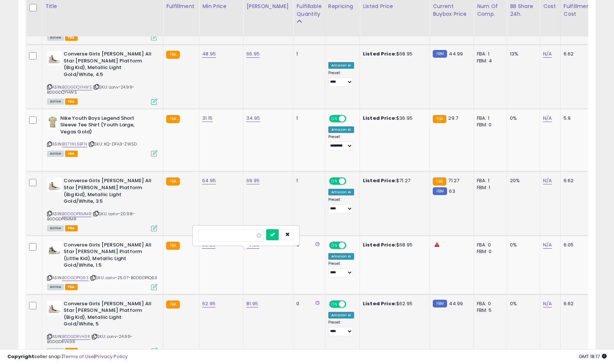 This screenshot has height=364, width=614. What do you see at coordinates (77, 214) in the screenshot?
I see `a: B0DGDPRMMR` at bounding box center [77, 214].